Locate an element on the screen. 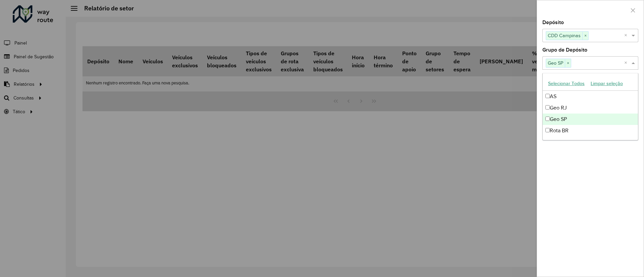 Image resolution: width=644 pixels, height=277 pixels. div: Geo SP is located at coordinates (590, 119).